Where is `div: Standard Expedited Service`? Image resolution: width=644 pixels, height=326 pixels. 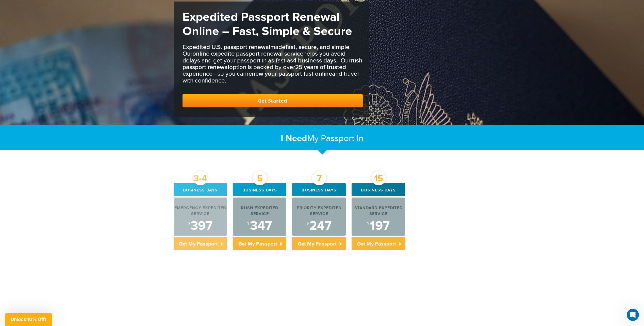 div: Standard Expedited Service is located at coordinates (378, 211).